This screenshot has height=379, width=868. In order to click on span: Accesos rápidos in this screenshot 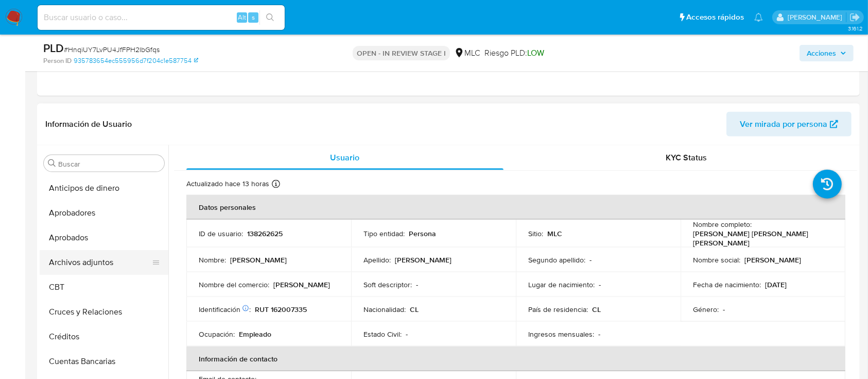, I will do `click(715, 17)`.